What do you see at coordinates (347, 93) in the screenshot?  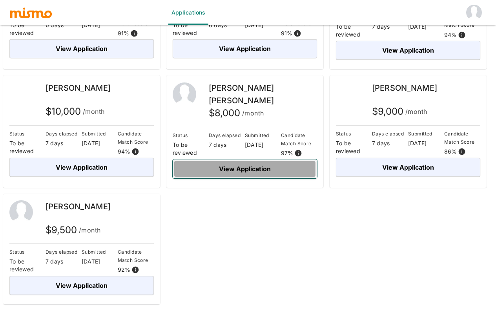 I see `img: usvok8pe79crw6epgbytvhnadqxt` at bounding box center [347, 93].